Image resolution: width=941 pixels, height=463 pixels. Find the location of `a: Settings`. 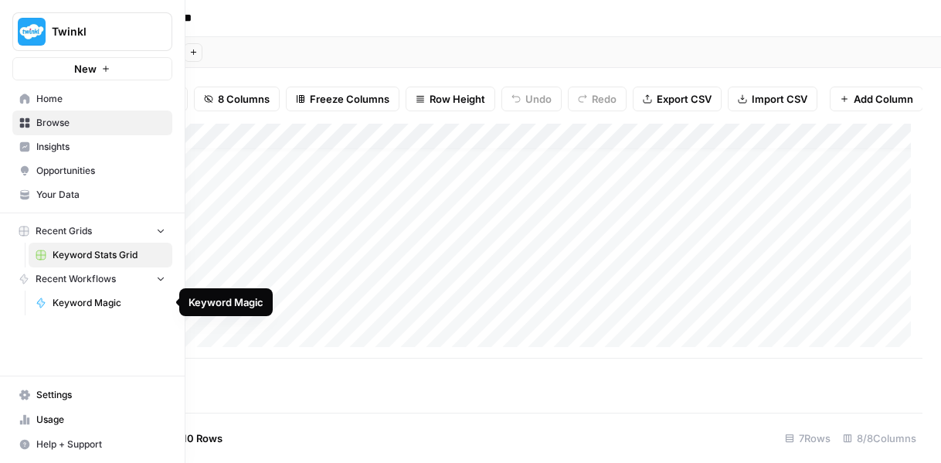

a: Settings is located at coordinates (92, 395).